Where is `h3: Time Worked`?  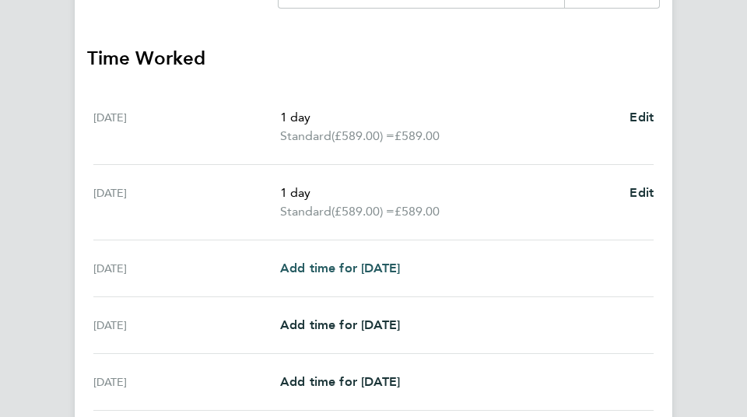 h3: Time Worked is located at coordinates (374, 58).